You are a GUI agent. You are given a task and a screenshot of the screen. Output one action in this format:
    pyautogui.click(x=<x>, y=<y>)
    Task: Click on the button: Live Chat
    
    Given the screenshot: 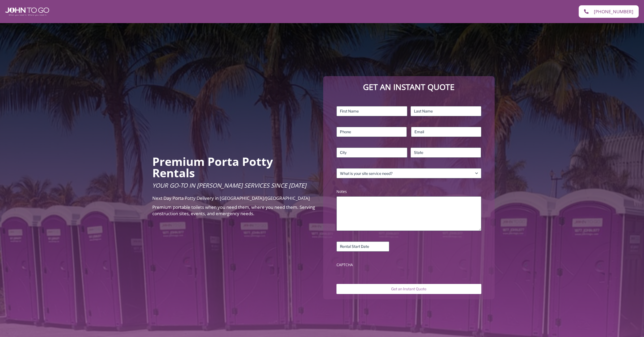 What is the action you would take?
    pyautogui.click(x=633, y=326)
    